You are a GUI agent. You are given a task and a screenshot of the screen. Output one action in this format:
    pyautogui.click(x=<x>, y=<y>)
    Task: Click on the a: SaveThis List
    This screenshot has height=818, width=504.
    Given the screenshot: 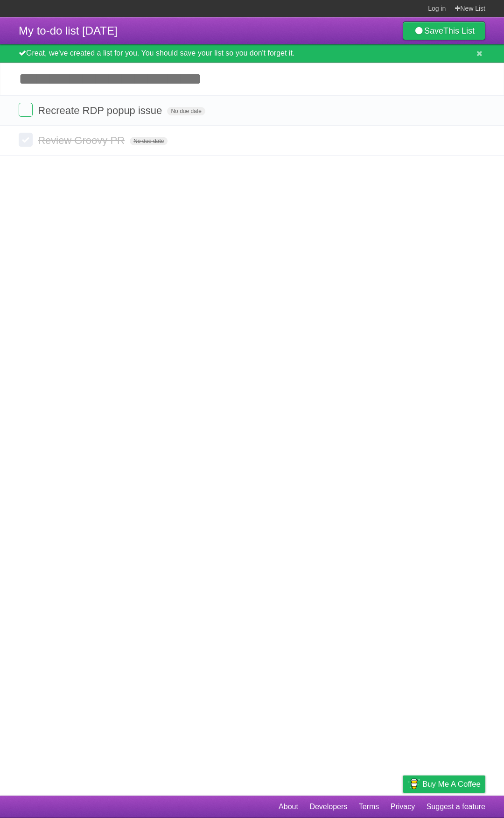 What is the action you would take?
    pyautogui.click(x=444, y=31)
    